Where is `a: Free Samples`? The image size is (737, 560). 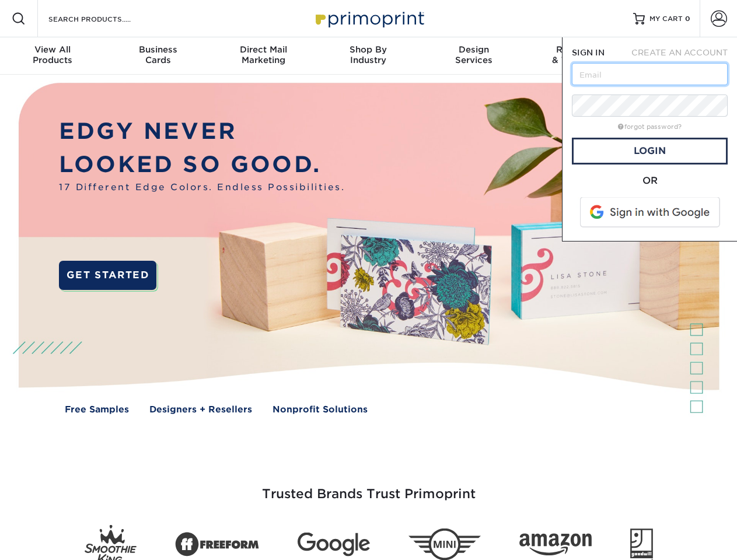 a: Free Samples is located at coordinates (97, 409).